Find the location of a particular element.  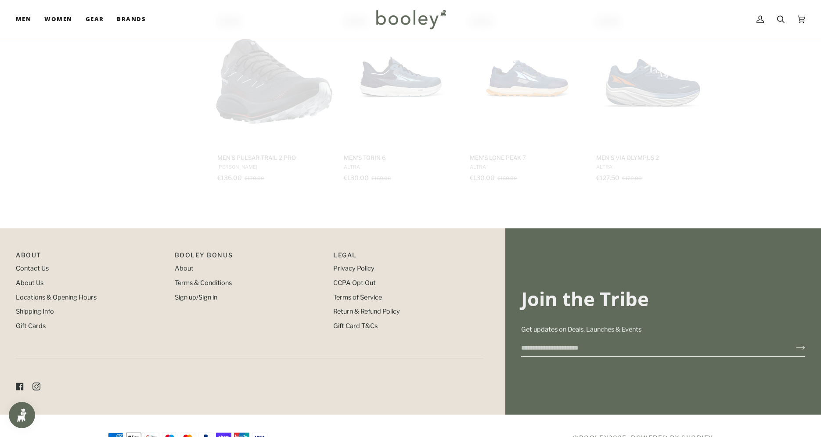

p: Pipeline_Footer Main is located at coordinates (91, 257).